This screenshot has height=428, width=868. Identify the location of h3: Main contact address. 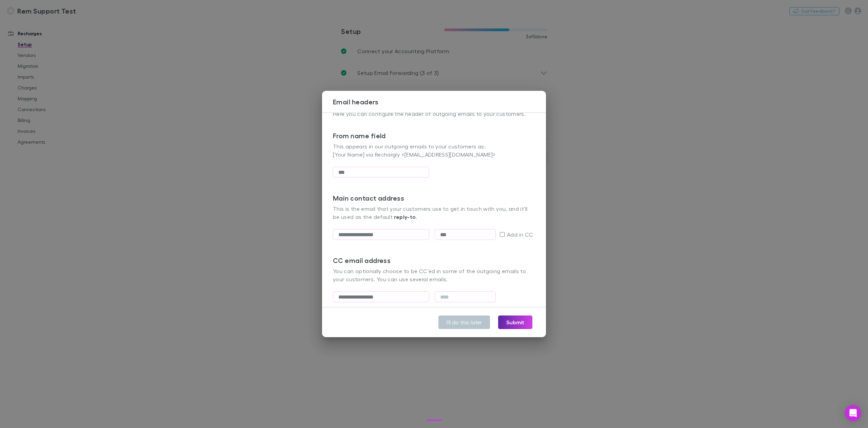
(434, 198).